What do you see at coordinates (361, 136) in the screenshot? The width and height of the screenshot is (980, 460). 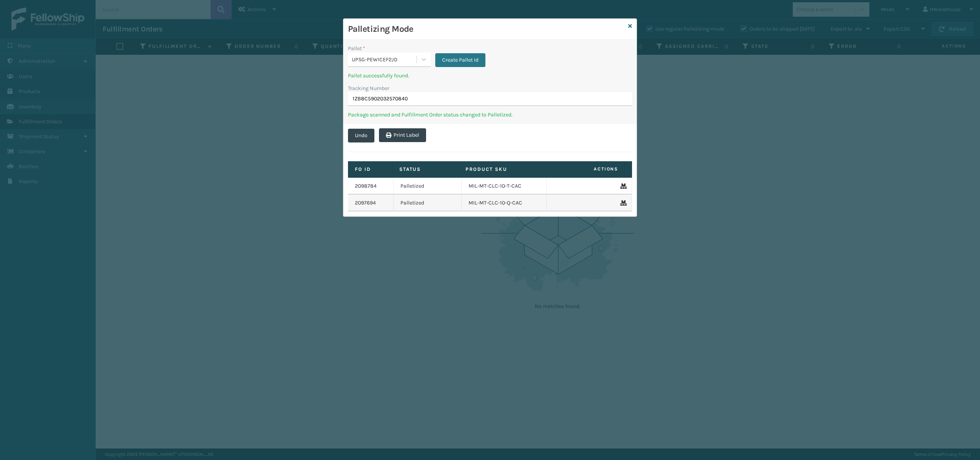 I see `button: Undo` at bounding box center [361, 136].